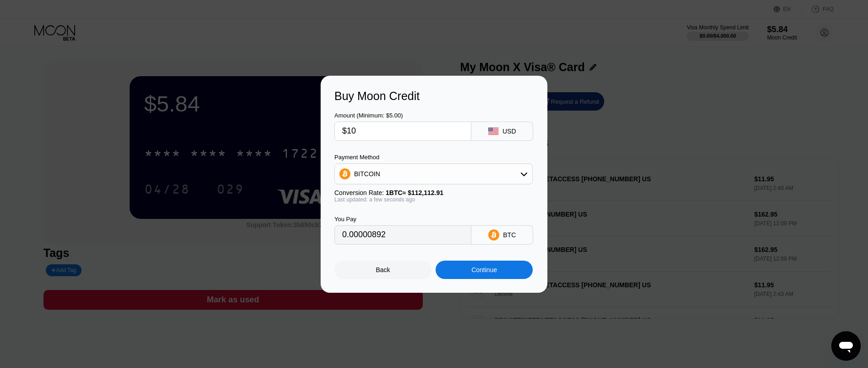 The height and width of the screenshot is (368, 868). What do you see at coordinates (403, 115) in the screenshot?
I see `div: Amount (Minimum: $5.00)` at bounding box center [403, 115].